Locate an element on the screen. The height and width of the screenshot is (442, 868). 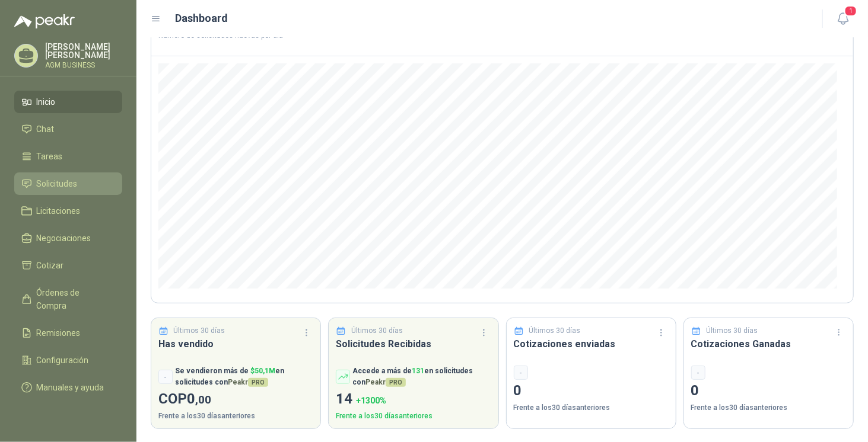
img: Logo peakr is located at coordinates (45, 21).